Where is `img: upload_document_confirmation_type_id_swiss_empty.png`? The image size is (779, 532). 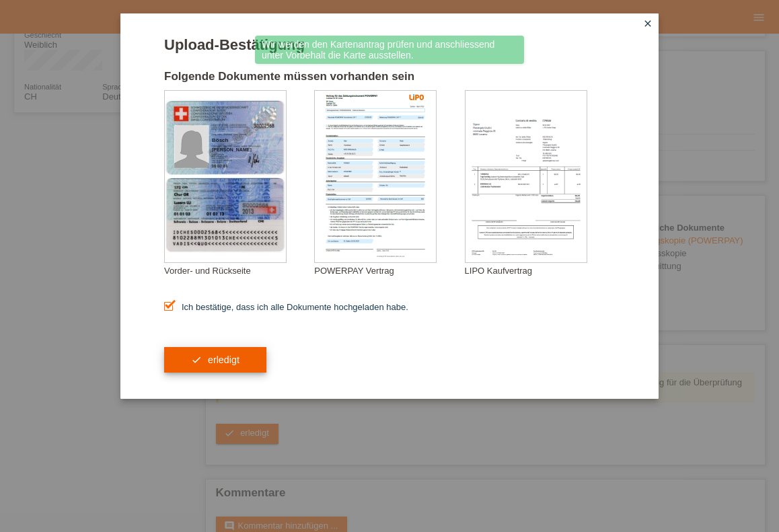 img: upload_document_confirmation_type_id_swiss_empty.png is located at coordinates (226, 176).